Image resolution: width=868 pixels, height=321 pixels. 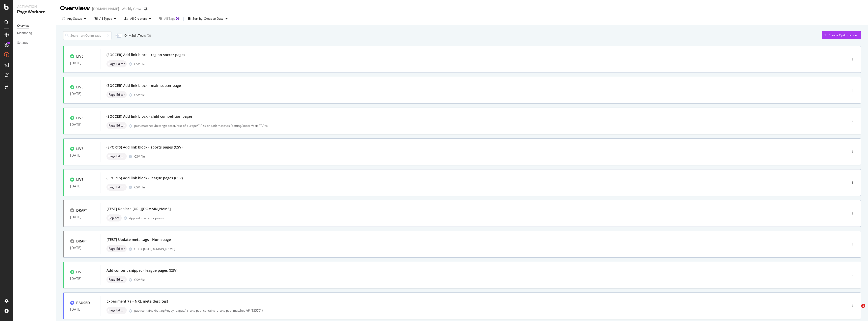 I want to click on button: All Types, so click(x=105, y=18).